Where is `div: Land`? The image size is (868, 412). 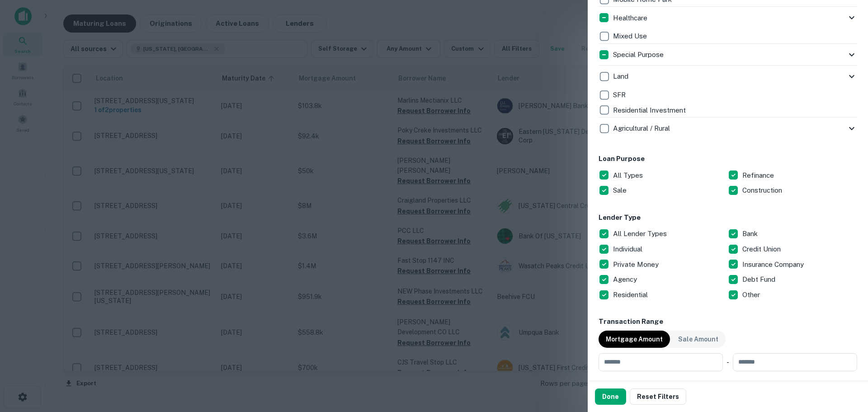
div: Land is located at coordinates (728, 76).